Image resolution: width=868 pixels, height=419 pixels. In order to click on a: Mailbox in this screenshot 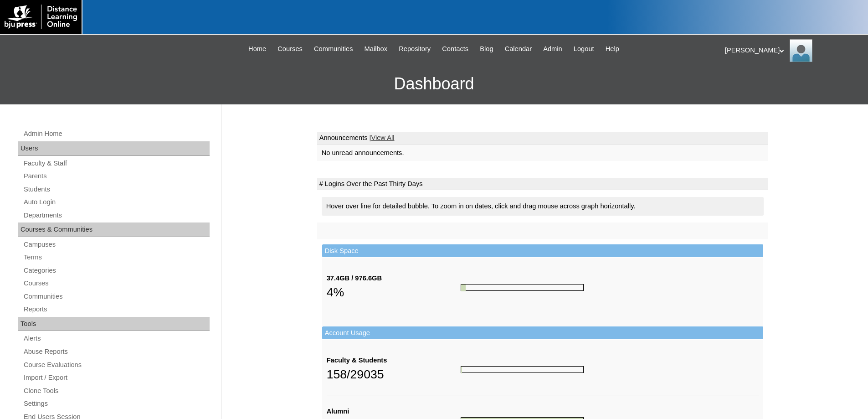, I will do `click(376, 49)`.